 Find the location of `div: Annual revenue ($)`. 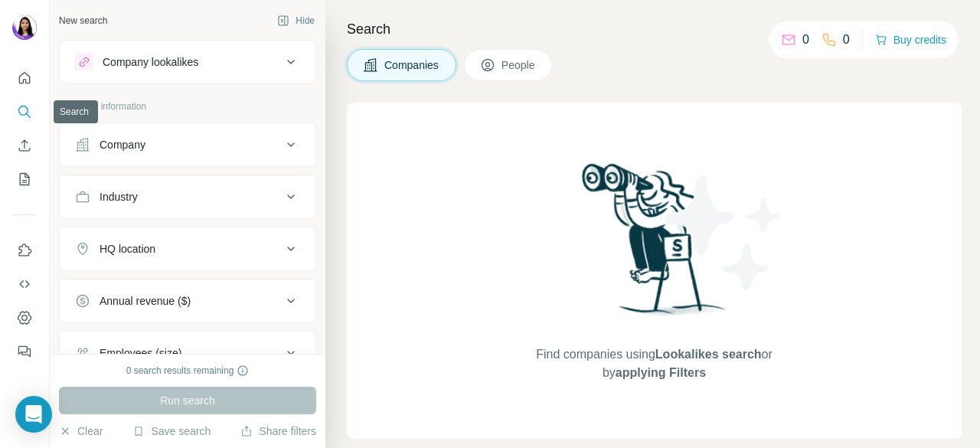

div: Annual revenue ($) is located at coordinates (145, 301).